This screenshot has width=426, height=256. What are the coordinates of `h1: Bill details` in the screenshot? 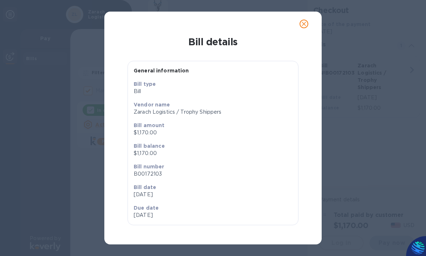 It's located at (213, 42).